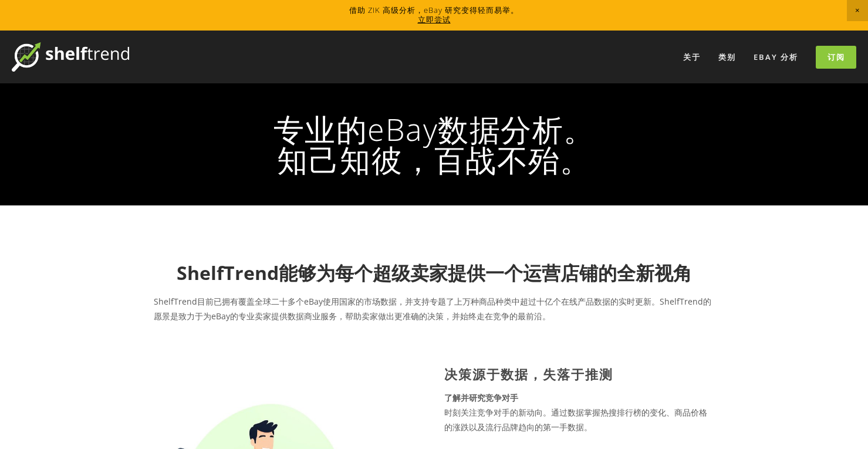  I want to click on font: eBay 分析, so click(776, 57).